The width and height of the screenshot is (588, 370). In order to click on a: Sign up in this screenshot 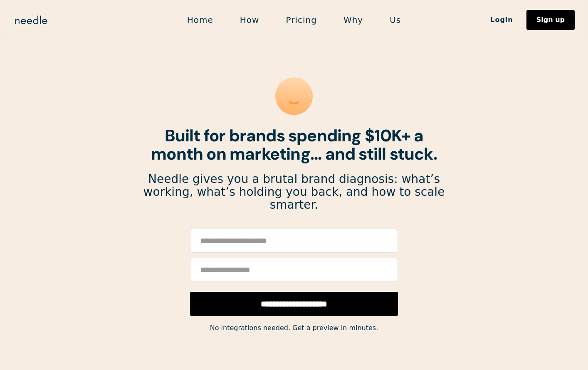, I will do `click(551, 20)`.